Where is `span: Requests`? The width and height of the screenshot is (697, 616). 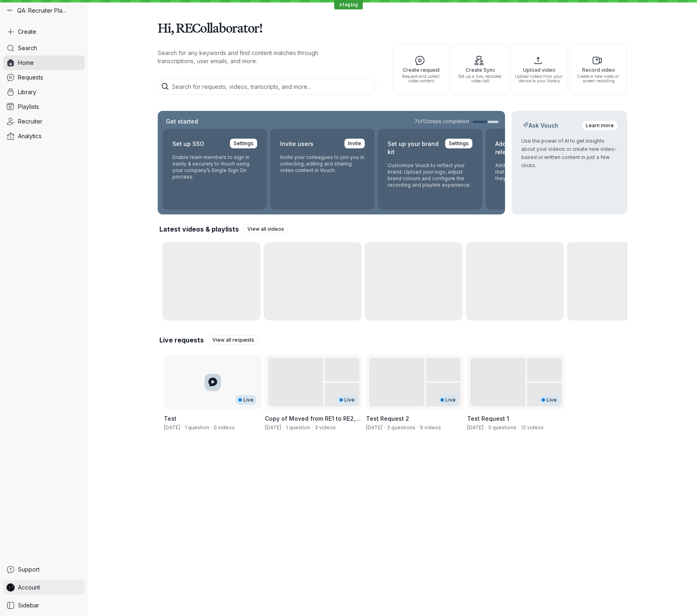
span: Requests is located at coordinates (30, 78).